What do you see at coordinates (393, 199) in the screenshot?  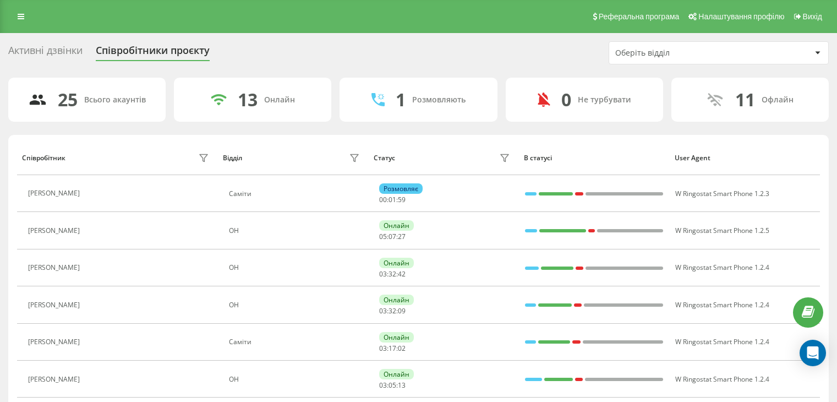 I see `span: 01` at bounding box center [393, 199].